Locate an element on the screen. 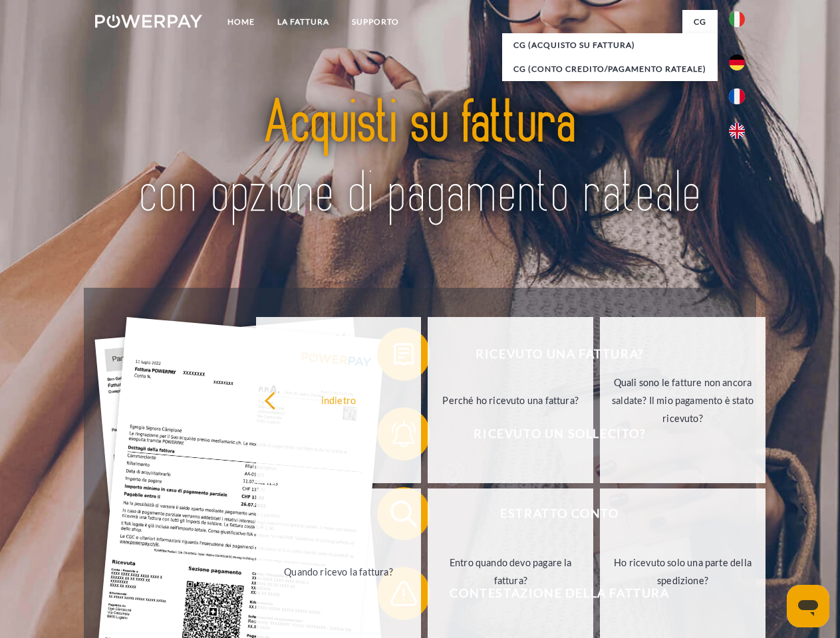  a: CG (Conto Credito/Pagamento rateale) is located at coordinates (610, 69).